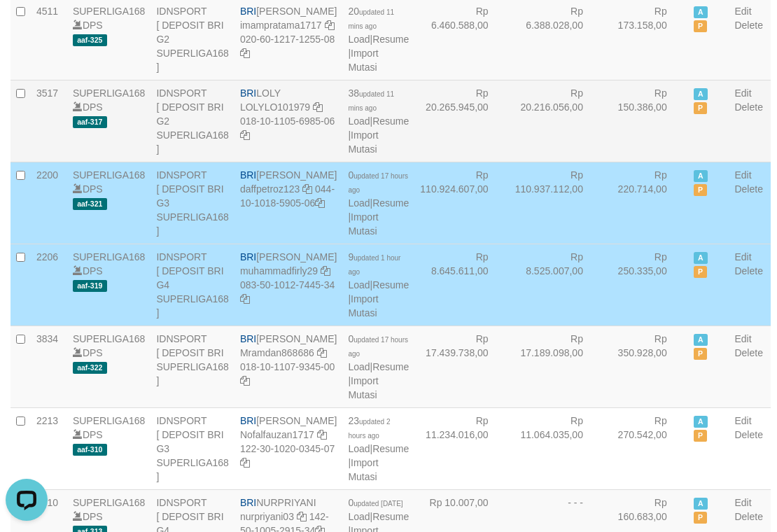 This screenshot has width=777, height=532. I want to click on span: aaf-325, so click(90, 40).